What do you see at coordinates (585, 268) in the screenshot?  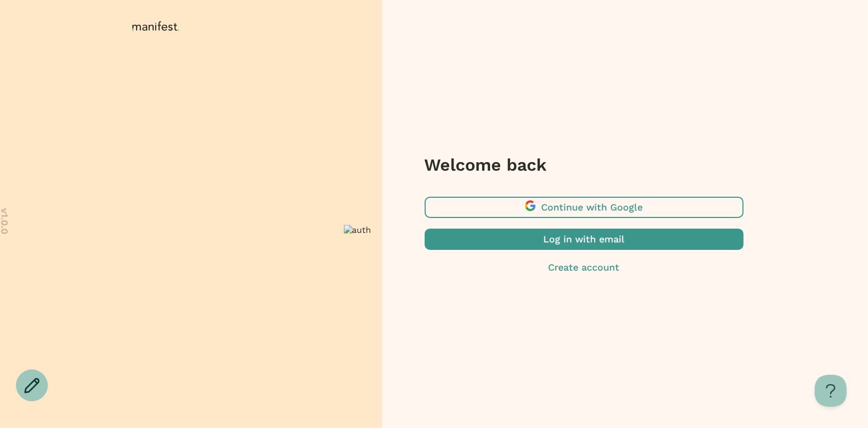 I see `p: Create account` at bounding box center [585, 268].